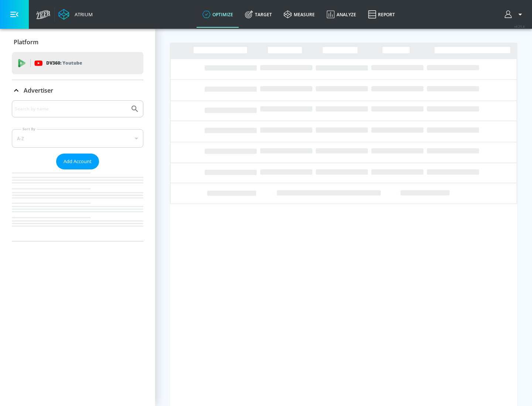  Describe the element at coordinates (78, 63) in the screenshot. I see `div: DV360: Youtube` at that location.